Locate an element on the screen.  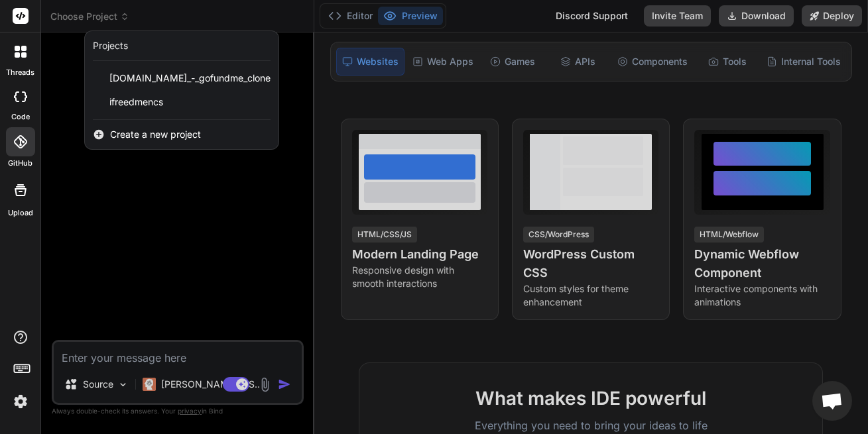
img: settings is located at coordinates (20, 401).